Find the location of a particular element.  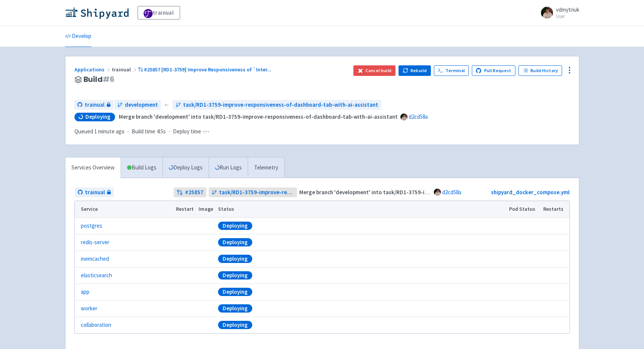

th: Service is located at coordinates (124, 210).